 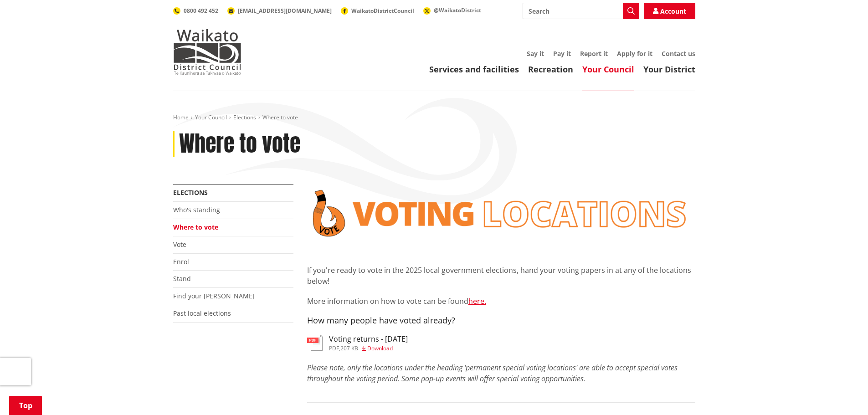 I want to click on a: here., so click(x=477, y=301).